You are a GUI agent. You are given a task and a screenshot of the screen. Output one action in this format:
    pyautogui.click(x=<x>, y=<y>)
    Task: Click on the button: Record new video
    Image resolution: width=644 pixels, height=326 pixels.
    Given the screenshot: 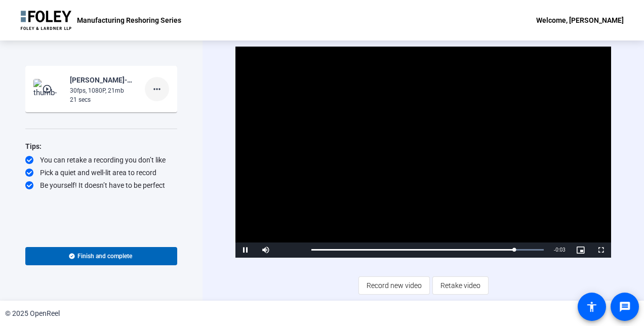 What is the action you would take?
    pyautogui.click(x=394, y=286)
    